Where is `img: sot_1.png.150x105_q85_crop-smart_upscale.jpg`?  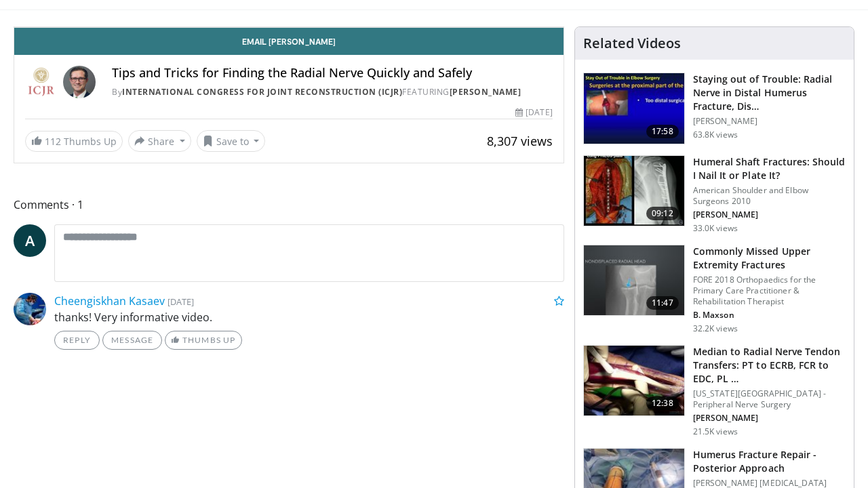 img: sot_1.png.150x105_q85_crop-smart_upscale.jpg is located at coordinates (634, 191).